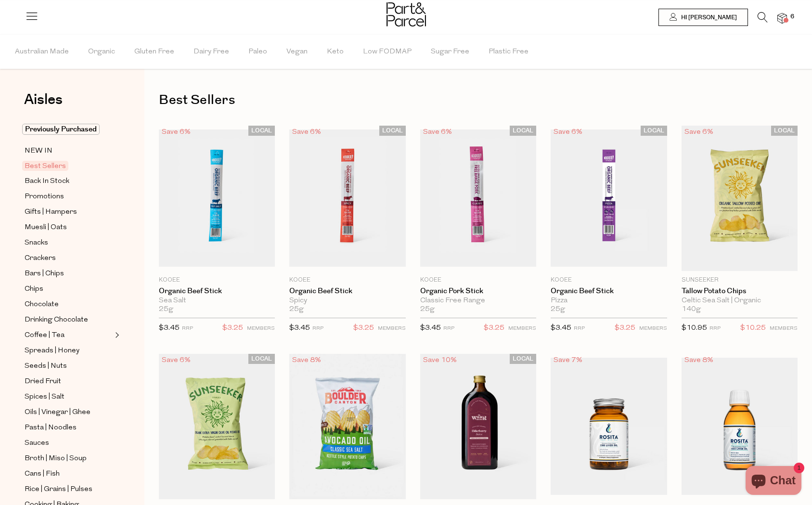 The image size is (812, 505). What do you see at coordinates (335, 52) in the screenshot?
I see `span: Keto` at bounding box center [335, 52].